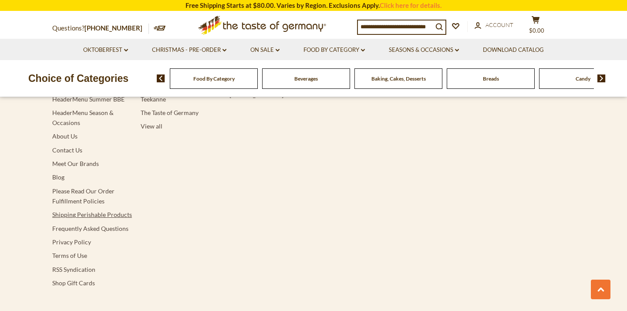  What do you see at coordinates (83, 118) in the screenshot?
I see `a: HeaderMenu Season & Occasions` at bounding box center [83, 118].